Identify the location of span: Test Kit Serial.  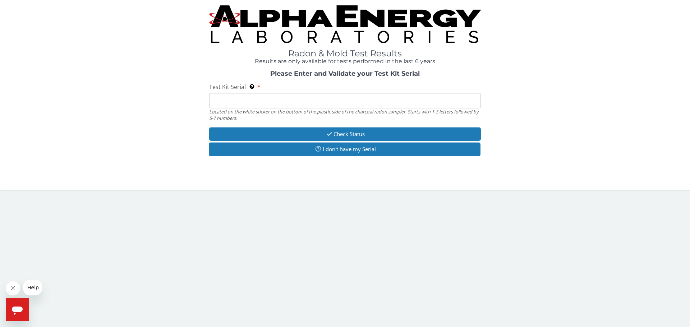
(227, 87).